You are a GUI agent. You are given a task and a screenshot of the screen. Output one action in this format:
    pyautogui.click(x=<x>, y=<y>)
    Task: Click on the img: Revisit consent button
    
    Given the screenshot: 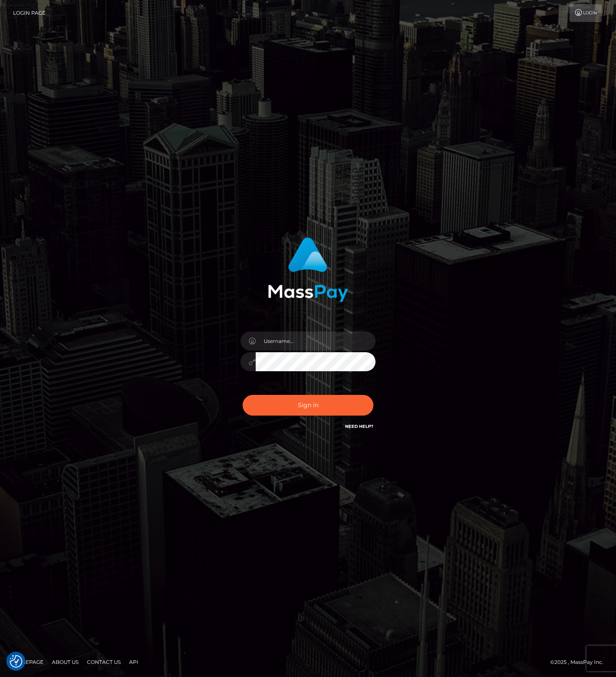 What is the action you would take?
    pyautogui.click(x=16, y=661)
    